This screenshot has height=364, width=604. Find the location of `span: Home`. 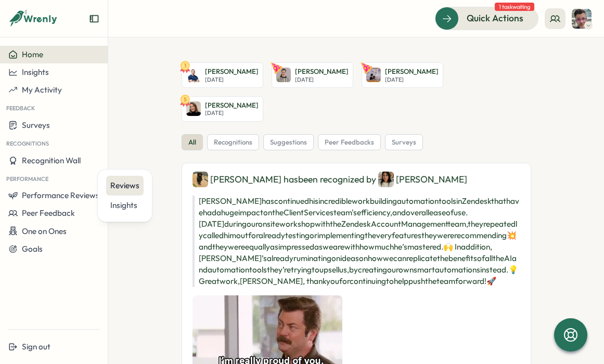

span: Home is located at coordinates (32, 54).